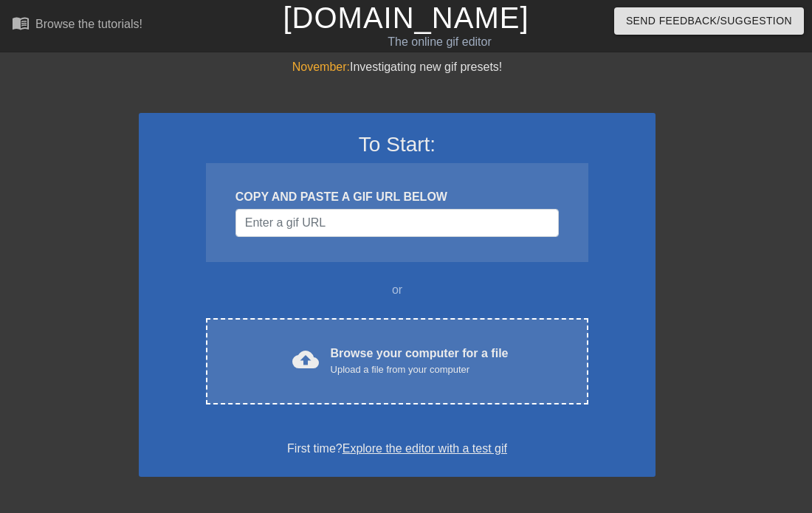 This screenshot has width=812, height=513. Describe the element at coordinates (424, 448) in the screenshot. I see `a: Explore the editor with a test gif` at that location.